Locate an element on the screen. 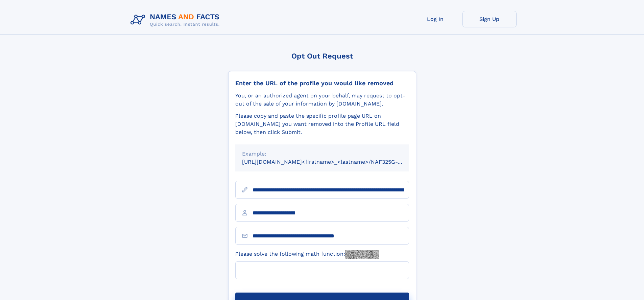 The height and width of the screenshot is (300, 644). a: Log In is located at coordinates (435, 19).